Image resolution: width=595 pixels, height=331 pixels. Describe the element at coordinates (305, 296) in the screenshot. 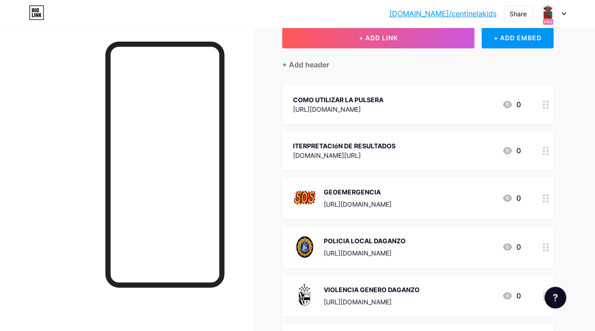

I see `img: VIOLENCIA GENERO DAGANZO` at that location.